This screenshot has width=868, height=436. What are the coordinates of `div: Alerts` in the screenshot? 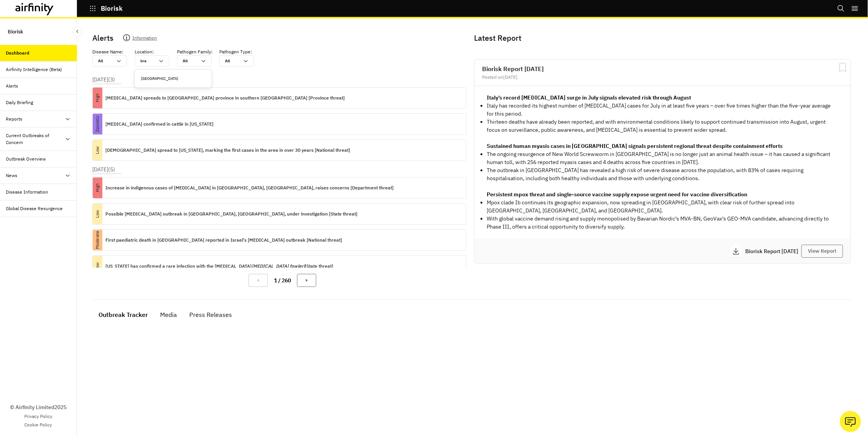 It's located at (12, 86).